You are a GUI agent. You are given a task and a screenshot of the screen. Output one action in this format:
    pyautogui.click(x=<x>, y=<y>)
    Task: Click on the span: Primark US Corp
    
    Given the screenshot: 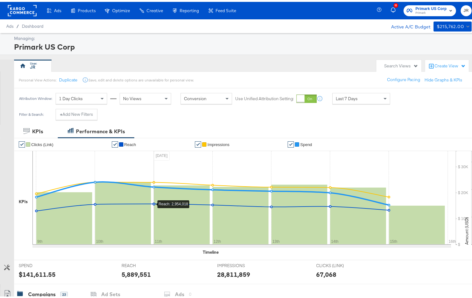 What is the action you would take?
    pyautogui.click(x=431, y=7)
    